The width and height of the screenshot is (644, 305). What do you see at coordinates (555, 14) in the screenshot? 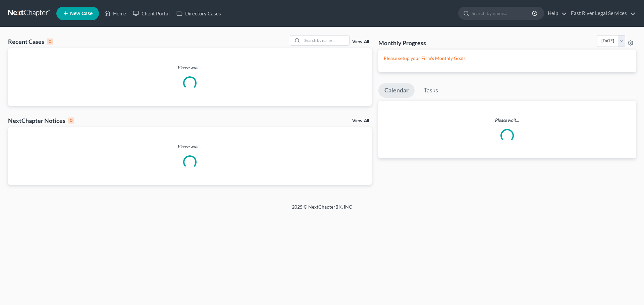
I see `a: Help` at bounding box center [555, 14].